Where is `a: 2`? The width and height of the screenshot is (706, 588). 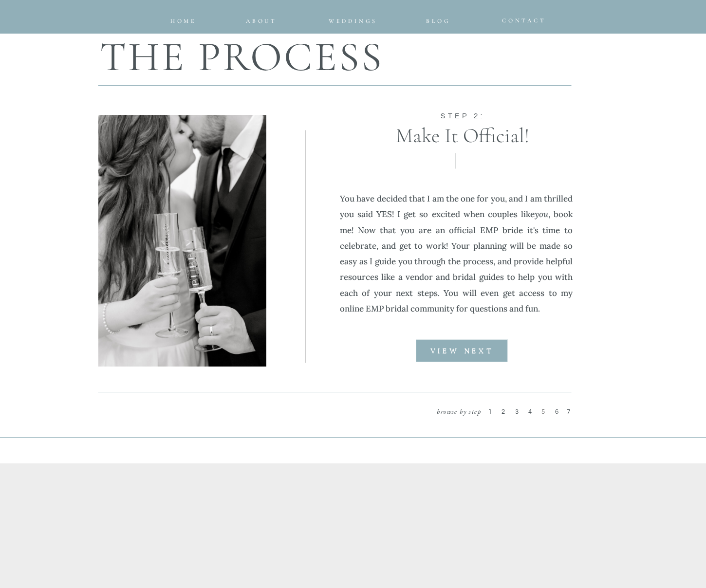
a: 2 is located at coordinates (507, 413).